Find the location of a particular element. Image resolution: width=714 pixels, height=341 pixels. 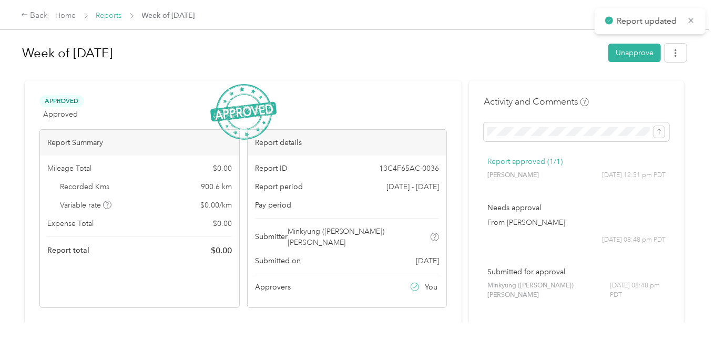

div: Back is located at coordinates (35, 16).